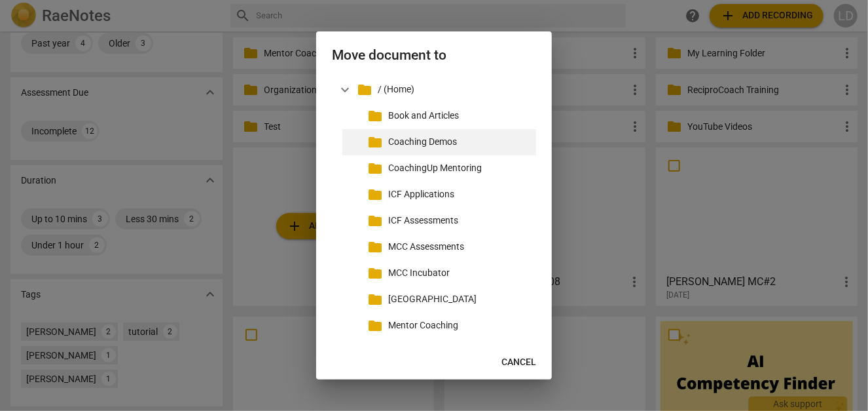 This screenshot has width=868, height=411. I want to click on p: Coaching Demos, so click(459, 142).